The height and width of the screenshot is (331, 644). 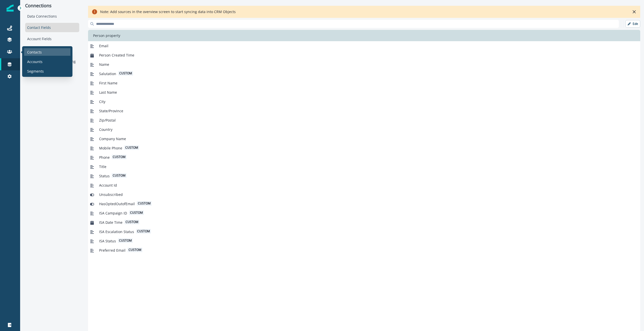 I want to click on button: Close, so click(x=634, y=12).